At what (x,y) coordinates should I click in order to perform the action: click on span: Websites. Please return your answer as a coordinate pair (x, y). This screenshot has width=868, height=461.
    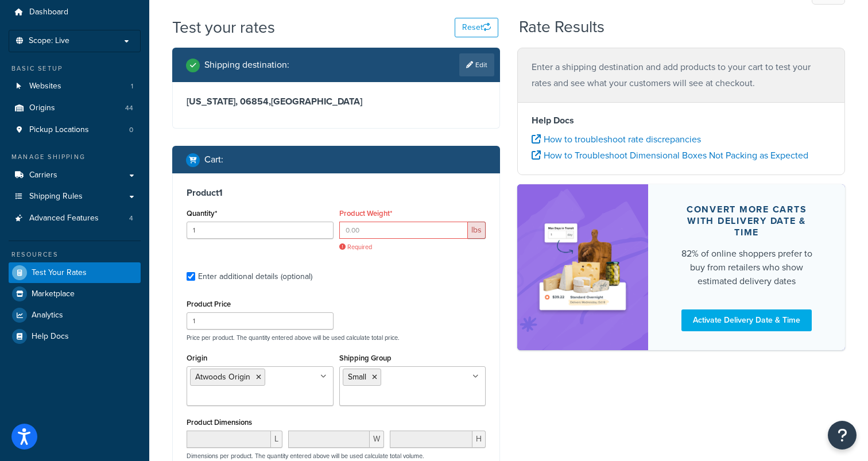
    Looking at the image, I should click on (46, 86).